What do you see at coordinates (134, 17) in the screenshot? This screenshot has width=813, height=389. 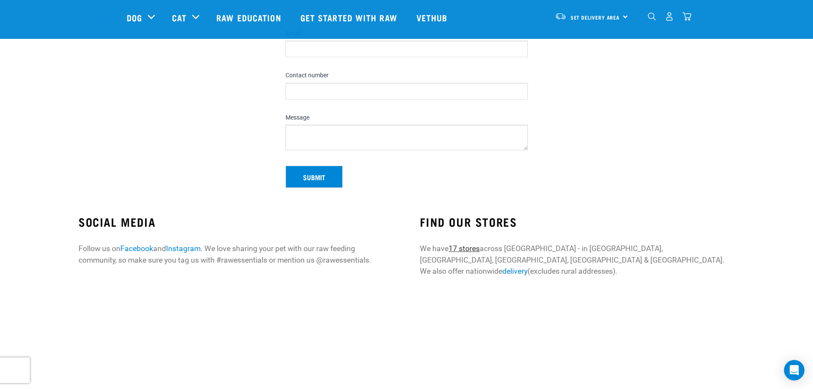 I see `a: Dog` at bounding box center [134, 17].